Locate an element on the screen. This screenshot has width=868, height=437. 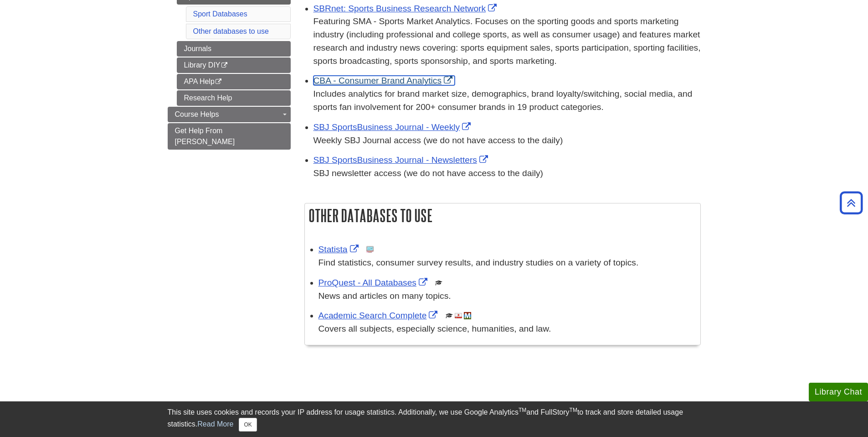
img: Statistics is located at coordinates (370, 249).